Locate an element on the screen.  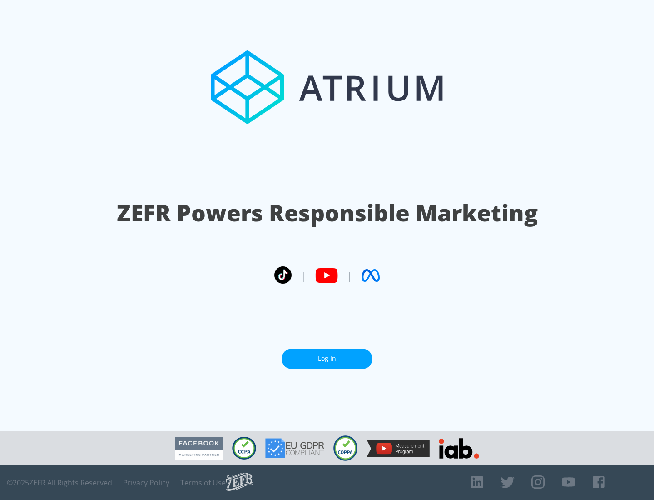
img: Facebook Marketing Partner is located at coordinates (199, 448).